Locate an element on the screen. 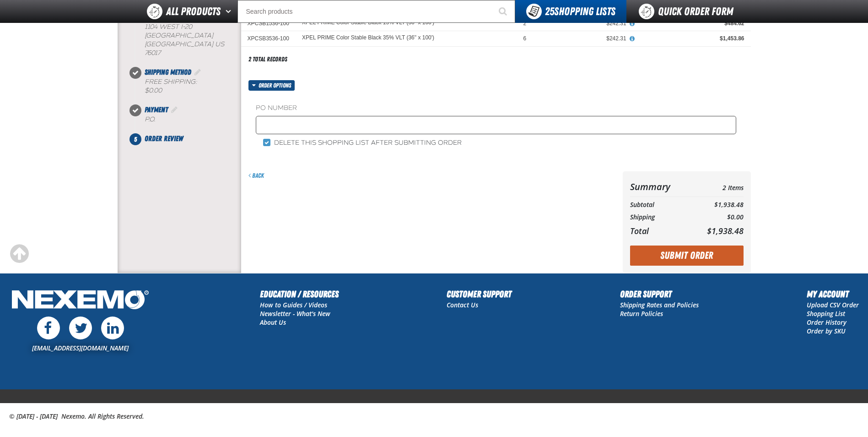 Image resolution: width=868 pixels, height=437 pixels. a: Shipping Rates and Policies is located at coordinates (659, 305).